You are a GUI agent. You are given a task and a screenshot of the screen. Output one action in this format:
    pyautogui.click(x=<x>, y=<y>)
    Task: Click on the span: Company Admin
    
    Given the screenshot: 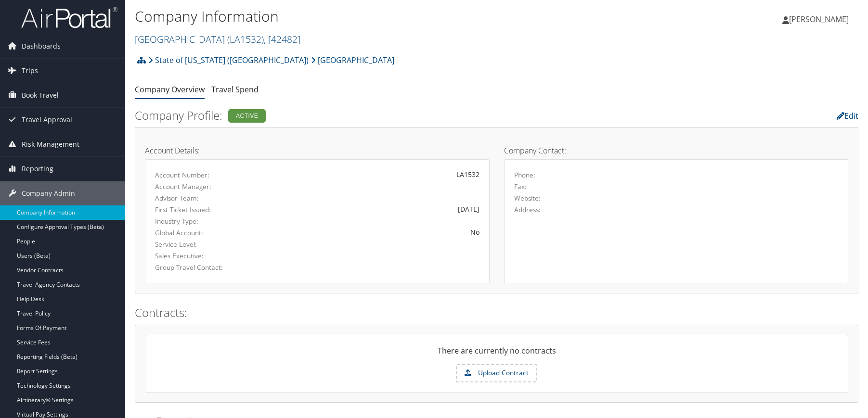 What is the action you would take?
    pyautogui.click(x=48, y=193)
    